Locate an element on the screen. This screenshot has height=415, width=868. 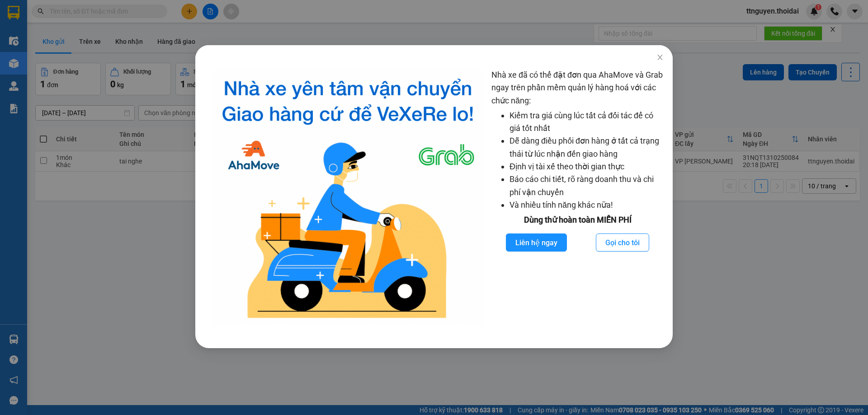
li: Báo cáo chi tiết, rõ ràng doanh thu và chi phí vận chuyển is located at coordinates (586, 186).